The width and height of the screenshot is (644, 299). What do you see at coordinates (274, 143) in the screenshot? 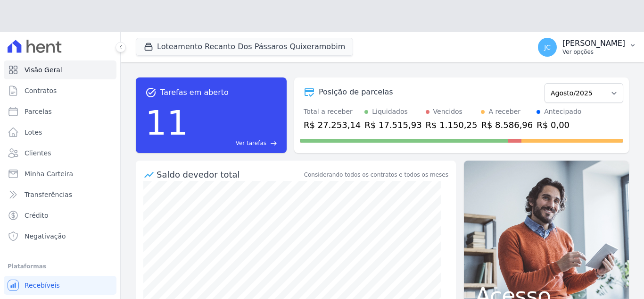
I see `span: east` at bounding box center [274, 143].